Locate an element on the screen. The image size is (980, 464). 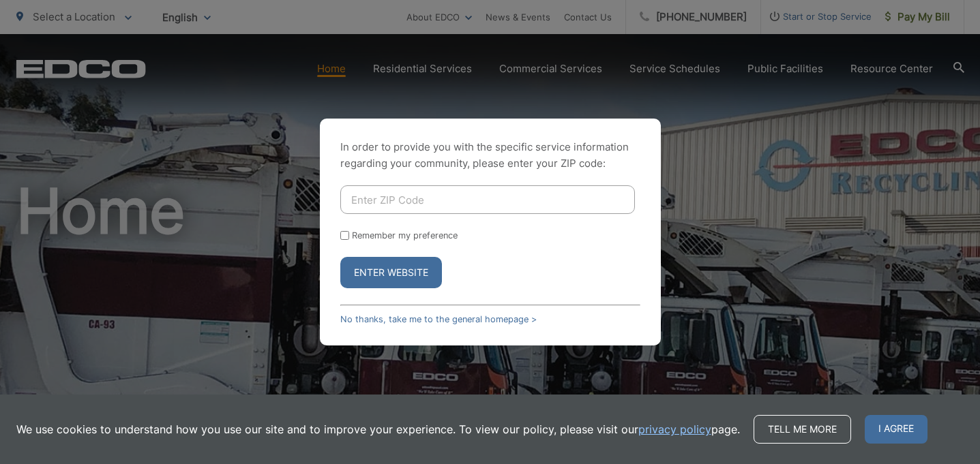
p: In order to provide you with the specific service information regarding your community, please en... is located at coordinates (490, 156).